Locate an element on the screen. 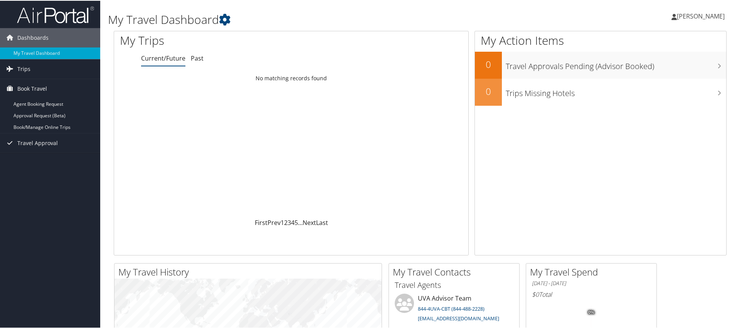 This screenshot has width=737, height=328. a: 1 is located at coordinates (282, 222).